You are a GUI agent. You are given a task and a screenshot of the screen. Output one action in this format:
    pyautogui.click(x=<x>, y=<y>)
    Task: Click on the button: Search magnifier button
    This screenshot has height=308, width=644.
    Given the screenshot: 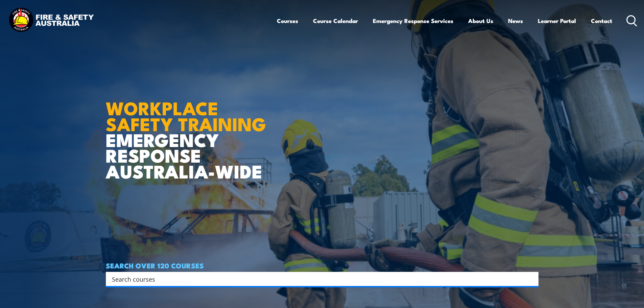 What is the action you would take?
    pyautogui.click(x=532, y=279)
    